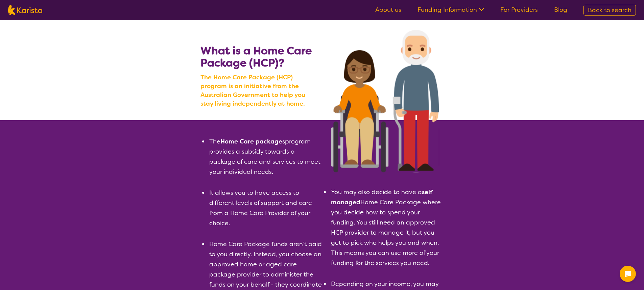 Image resolution: width=644 pixels, height=290 pixels. I want to click on b: Home Care packages, so click(253, 141).